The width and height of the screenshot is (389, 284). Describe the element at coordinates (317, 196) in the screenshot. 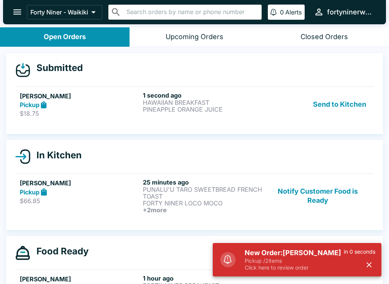

I see `button: Notify Customer Food is Ready` at that location.